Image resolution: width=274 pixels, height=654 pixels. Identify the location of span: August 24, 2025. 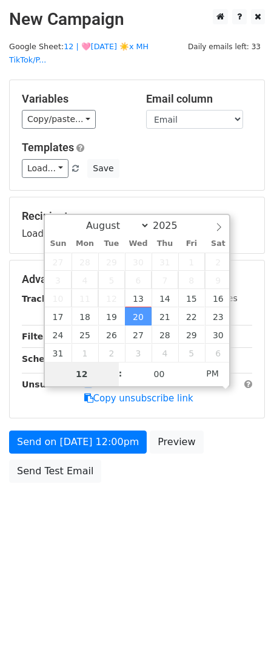
(58, 335).